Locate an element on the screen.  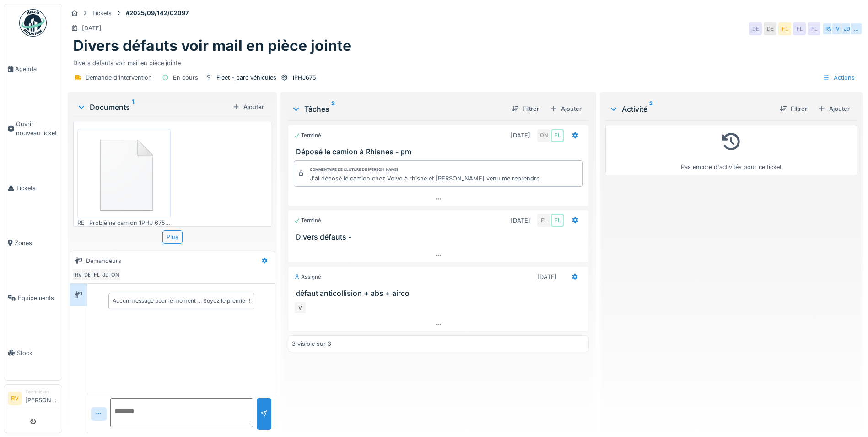
sup: 1 is located at coordinates (133, 107).